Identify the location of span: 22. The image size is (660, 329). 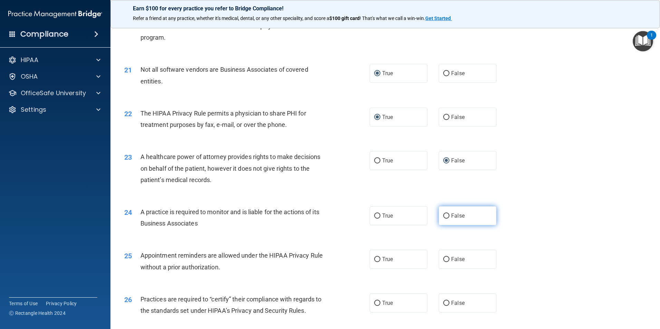
(128, 114).